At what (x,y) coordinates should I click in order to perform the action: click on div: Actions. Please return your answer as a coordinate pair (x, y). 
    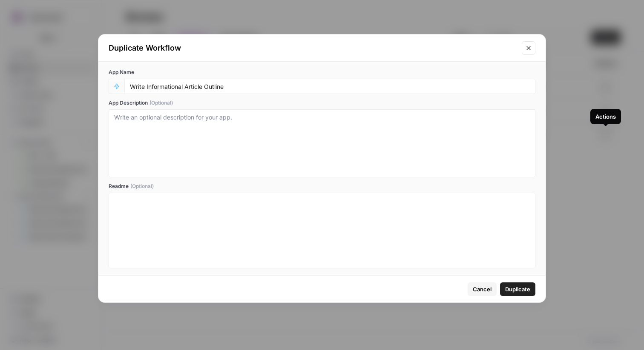
    Looking at the image, I should click on (606, 116).